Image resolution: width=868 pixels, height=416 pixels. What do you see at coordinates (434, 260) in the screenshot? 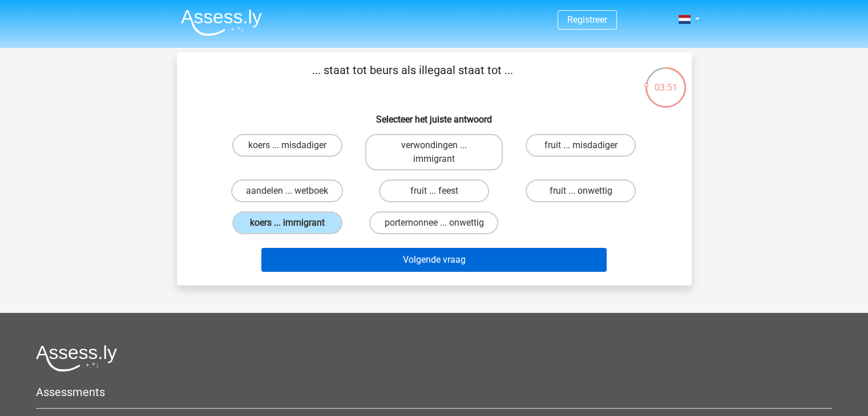
I see `button: Volgende vraag` at bounding box center [434, 260].